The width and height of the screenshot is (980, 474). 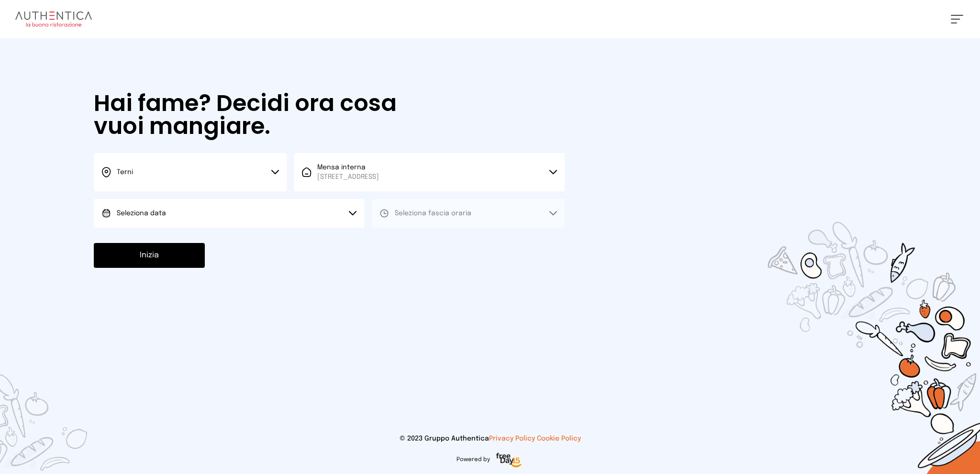 I want to click on span: Mensa interna, so click(x=348, y=172).